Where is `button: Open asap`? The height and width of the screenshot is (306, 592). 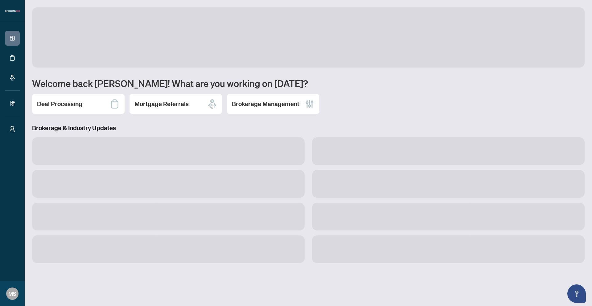 button: Open asap is located at coordinates (577, 293).